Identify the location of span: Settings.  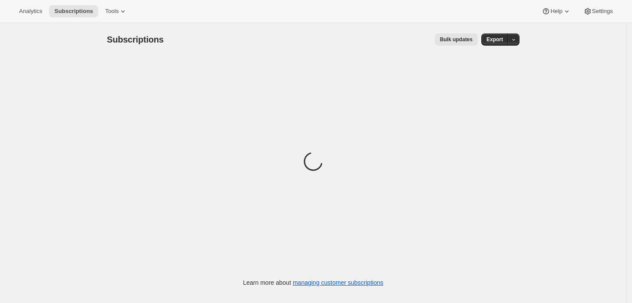
(603, 11).